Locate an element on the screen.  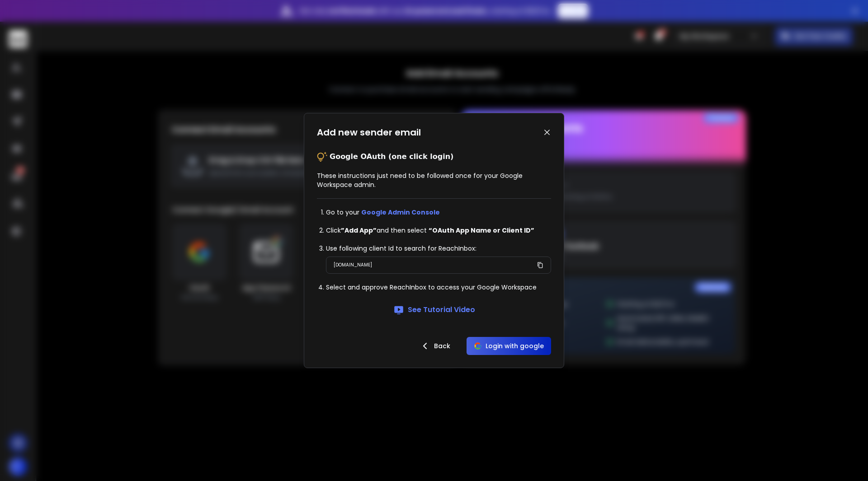
a: Google Admin Console is located at coordinates (401, 212).